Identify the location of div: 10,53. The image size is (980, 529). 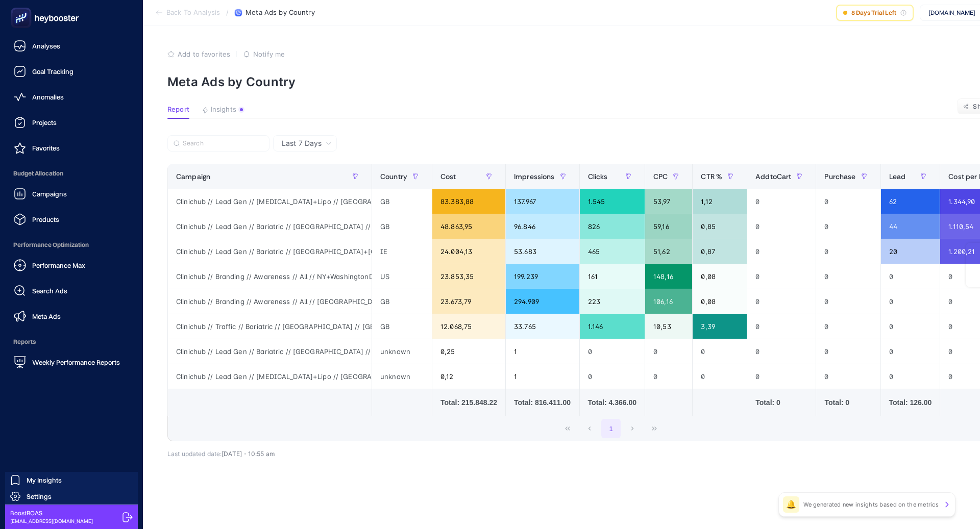
(668, 326).